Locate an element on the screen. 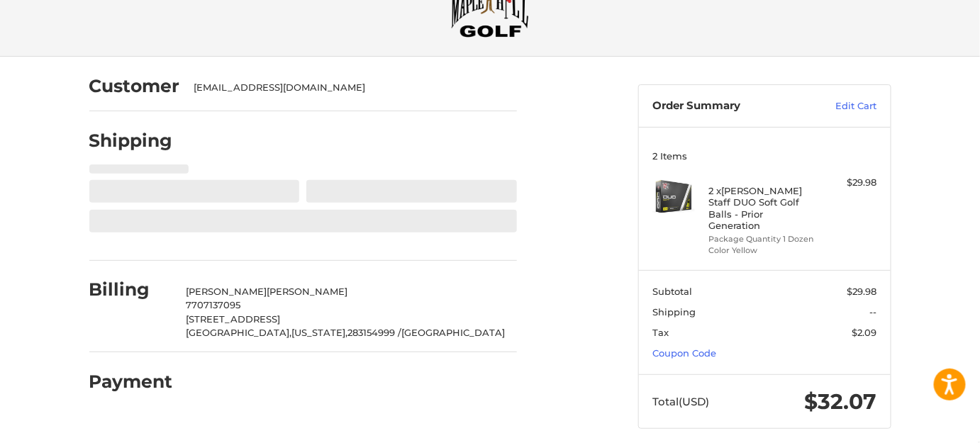 This screenshot has width=980, height=443. li: Color Yellow is located at coordinates (762, 250).